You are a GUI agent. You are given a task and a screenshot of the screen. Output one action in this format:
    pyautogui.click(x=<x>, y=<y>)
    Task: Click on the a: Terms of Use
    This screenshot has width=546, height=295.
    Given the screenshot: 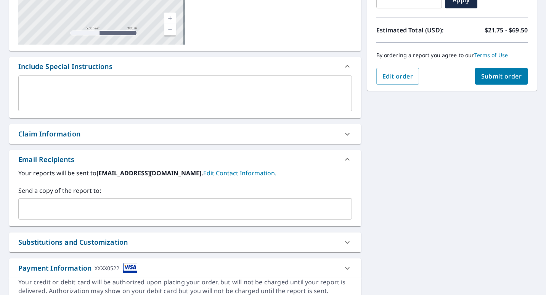 What is the action you would take?
    pyautogui.click(x=491, y=55)
    